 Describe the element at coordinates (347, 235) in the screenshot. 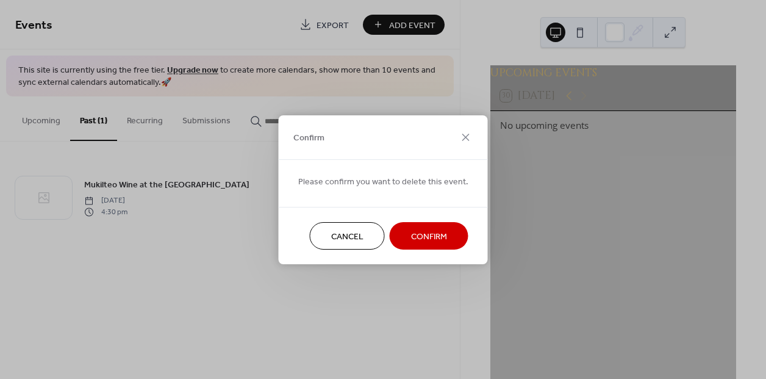

I see `button: Cancel` at that location.